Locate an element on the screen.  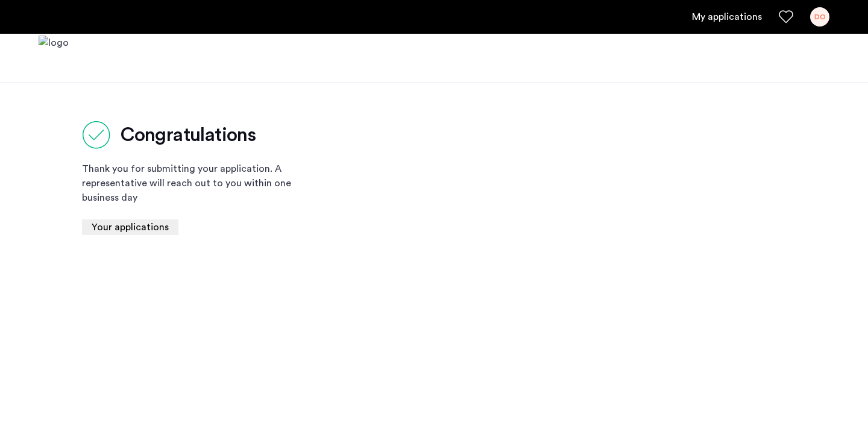
img: logo is located at coordinates (53, 58).